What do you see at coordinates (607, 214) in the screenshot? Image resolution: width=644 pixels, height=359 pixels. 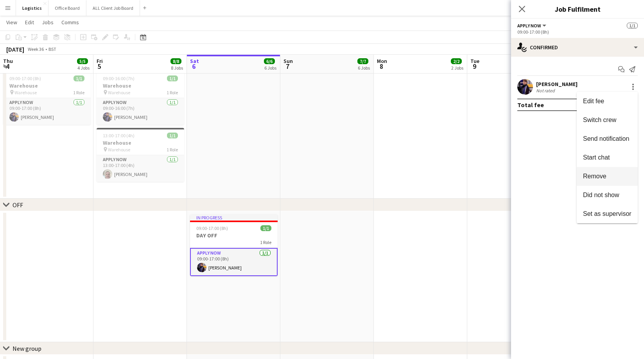 I see `button: Set as supervisor` at bounding box center [607, 214].